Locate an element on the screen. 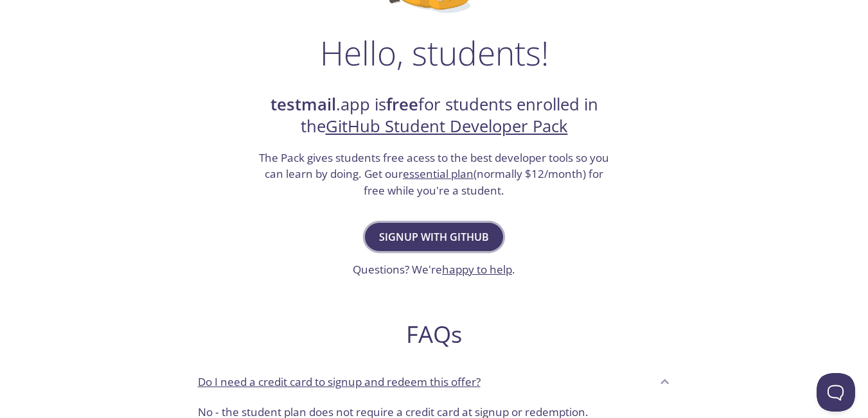 Image resolution: width=868 pixels, height=418 pixels. a: happy to help is located at coordinates (476, 269).